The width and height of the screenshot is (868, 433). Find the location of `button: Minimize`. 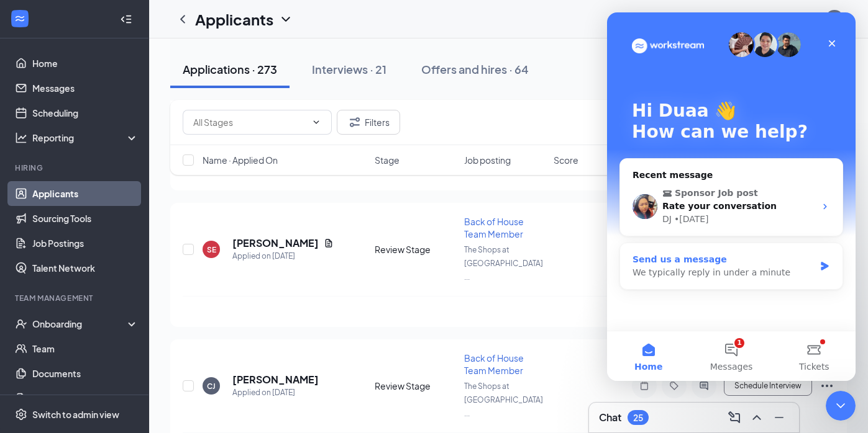

button: Minimize is located at coordinates (779, 418).